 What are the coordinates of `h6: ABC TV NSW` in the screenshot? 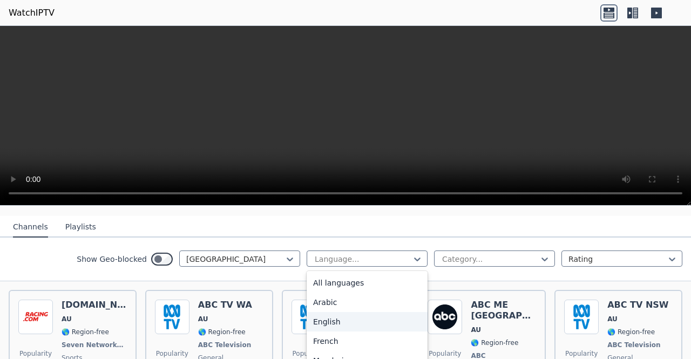 It's located at (637, 305).